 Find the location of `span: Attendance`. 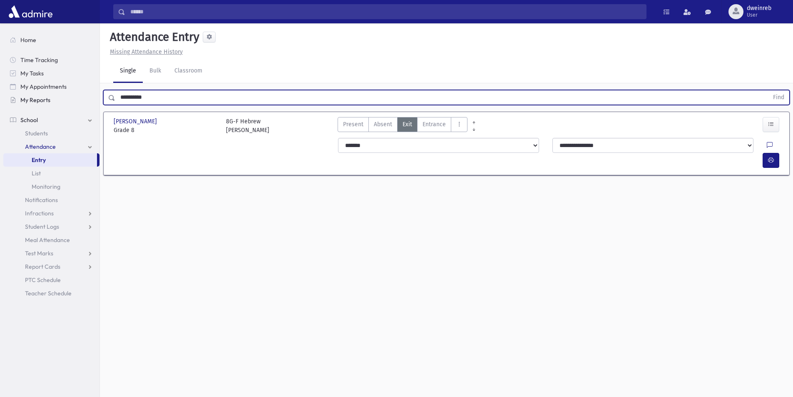

span: Attendance is located at coordinates (40, 147).